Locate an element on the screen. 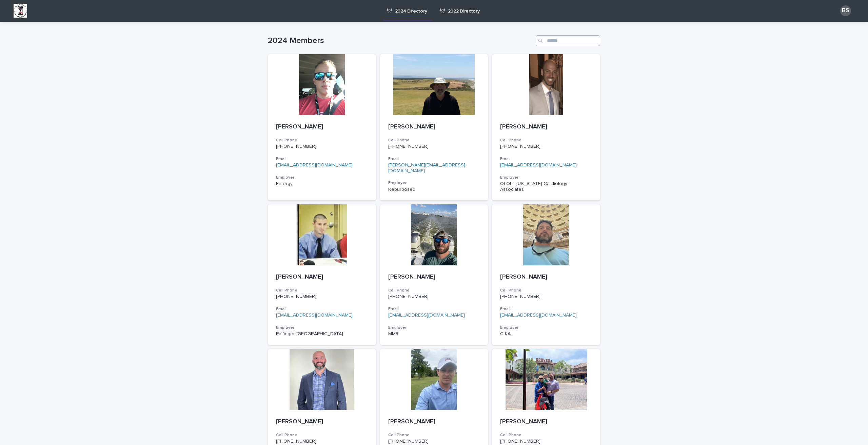 This screenshot has height=445, width=868. p: Repurposed is located at coordinates (434, 190).